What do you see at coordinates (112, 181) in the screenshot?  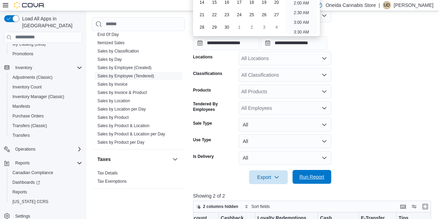 I see `a: Tax Exemptions` at bounding box center [112, 181].